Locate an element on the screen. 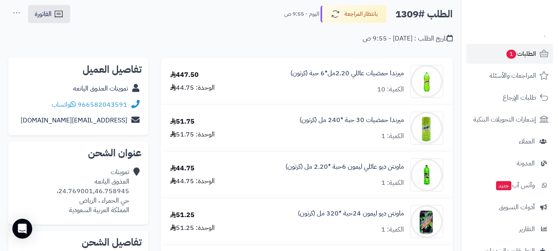  a: ماونتن ديو ليمون 24حبة *320 مل (كرتون) is located at coordinates (351, 213).